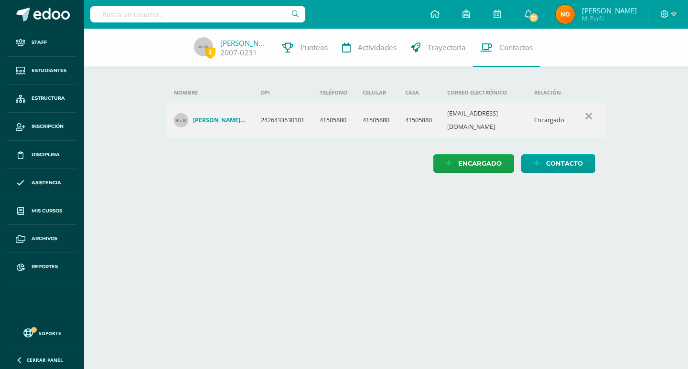 The width and height of the screenshot is (688, 369). I want to click on span: Trayectoria, so click(446, 47).